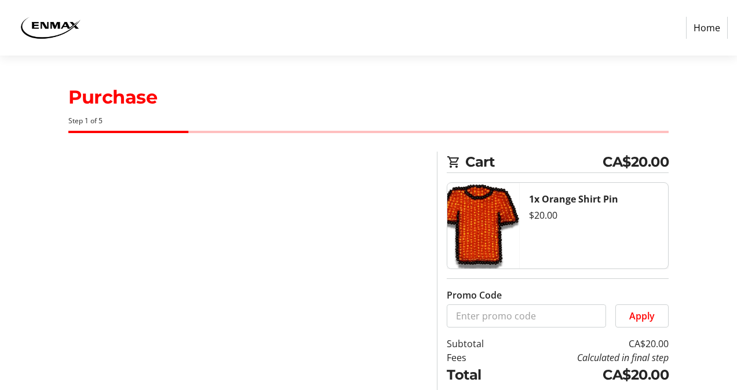 The width and height of the screenshot is (737, 390). What do you see at coordinates (483, 226) in the screenshot?
I see `img: Orange Shirt Pin` at bounding box center [483, 226].